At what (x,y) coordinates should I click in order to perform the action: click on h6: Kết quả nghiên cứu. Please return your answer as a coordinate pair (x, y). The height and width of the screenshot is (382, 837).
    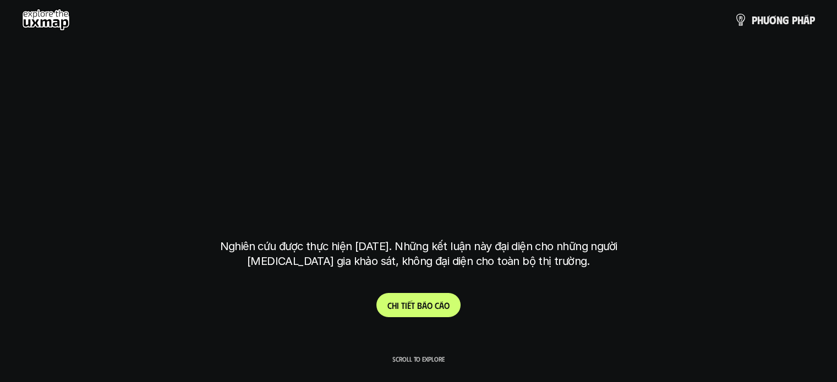
    Looking at the image, I should click on (422, 61).